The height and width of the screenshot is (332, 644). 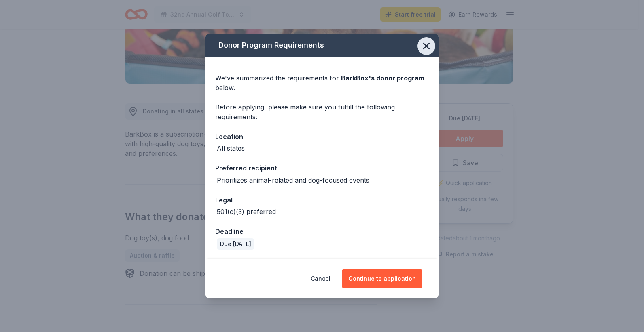 I want to click on div: We've summarized the requirements for below., so click(x=322, y=83).